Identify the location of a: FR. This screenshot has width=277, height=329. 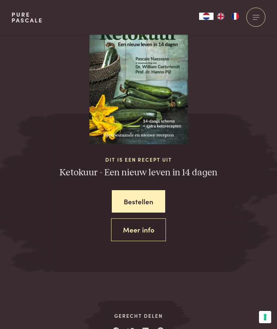
(235, 16).